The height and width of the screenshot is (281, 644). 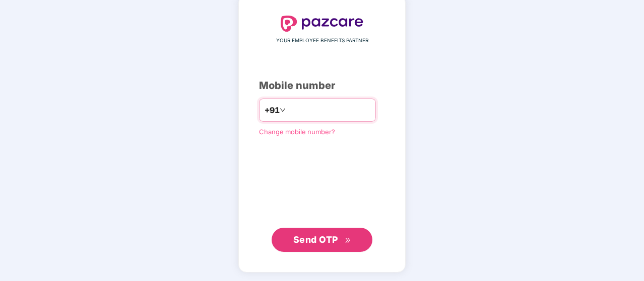 What do you see at coordinates (322, 41) in the screenshot?
I see `span: YOUR EMPLOYEE BENEFITS PARTNER` at bounding box center [322, 41].